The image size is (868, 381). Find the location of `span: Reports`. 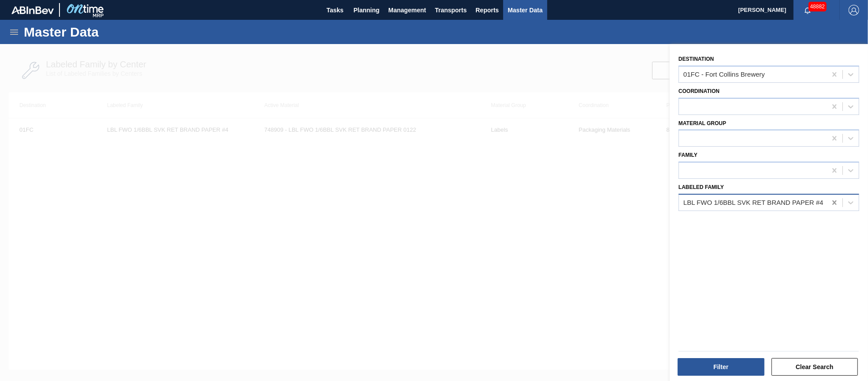

span: Reports is located at coordinates (487, 10).